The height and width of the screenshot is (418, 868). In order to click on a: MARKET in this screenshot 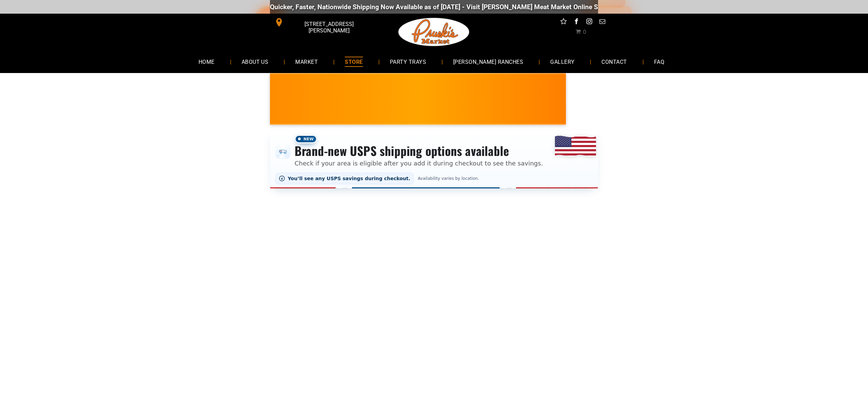, I will do `click(307, 61)`.